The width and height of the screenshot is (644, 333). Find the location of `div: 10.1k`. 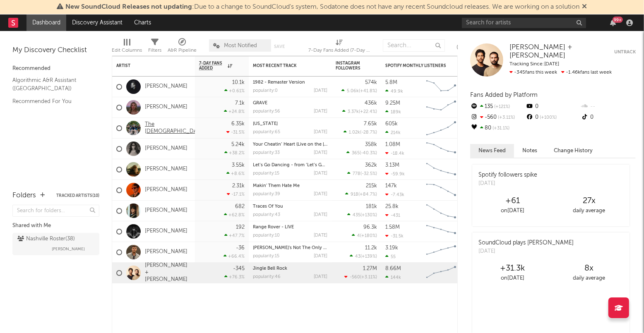

div: 10.1k is located at coordinates (238, 82).